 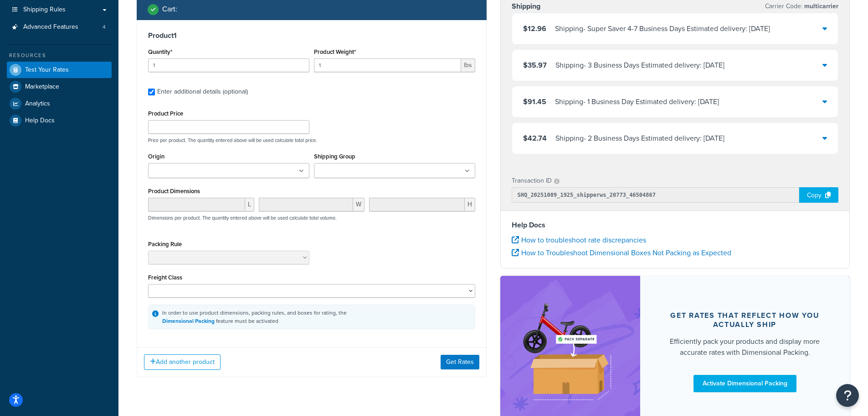 I want to click on span: 4, so click(x=104, y=27).